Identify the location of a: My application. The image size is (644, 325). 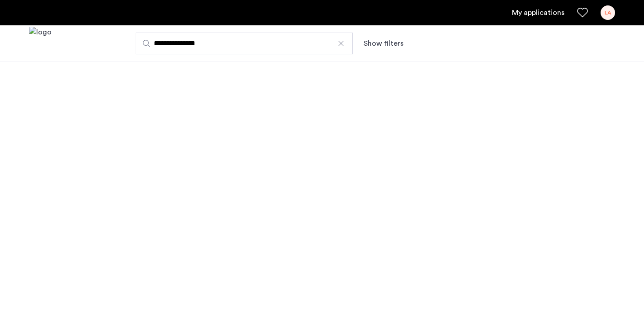
(538, 13).